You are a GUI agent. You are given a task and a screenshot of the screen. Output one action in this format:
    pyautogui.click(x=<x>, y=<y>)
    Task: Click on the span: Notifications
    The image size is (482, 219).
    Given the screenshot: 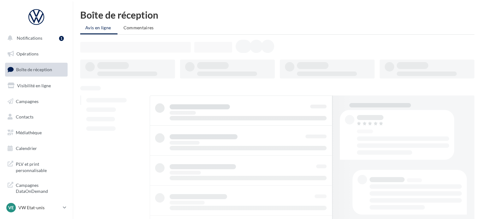 What is the action you would take?
    pyautogui.click(x=29, y=38)
    